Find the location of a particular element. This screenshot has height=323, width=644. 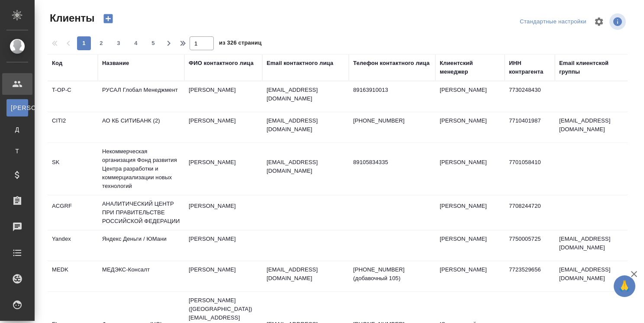

td: ACGRF is located at coordinates (73, 213).